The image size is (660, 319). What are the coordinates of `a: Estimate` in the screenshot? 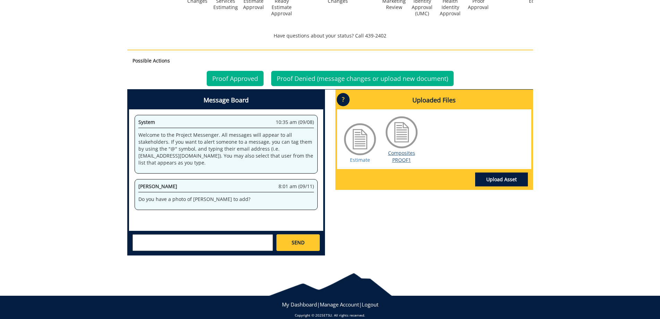 It's located at (360, 160).